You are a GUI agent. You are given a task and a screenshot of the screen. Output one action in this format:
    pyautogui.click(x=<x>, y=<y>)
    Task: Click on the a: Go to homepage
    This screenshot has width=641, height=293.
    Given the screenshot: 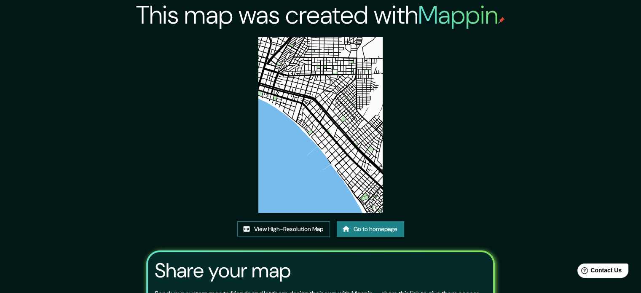 What is the action you would take?
    pyautogui.click(x=370, y=229)
    